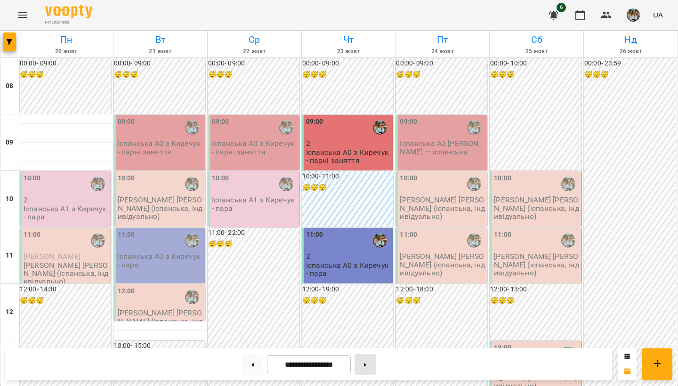  Describe the element at coordinates (66, 51) in the screenshot. I see `h6: 20 жовт` at that location.